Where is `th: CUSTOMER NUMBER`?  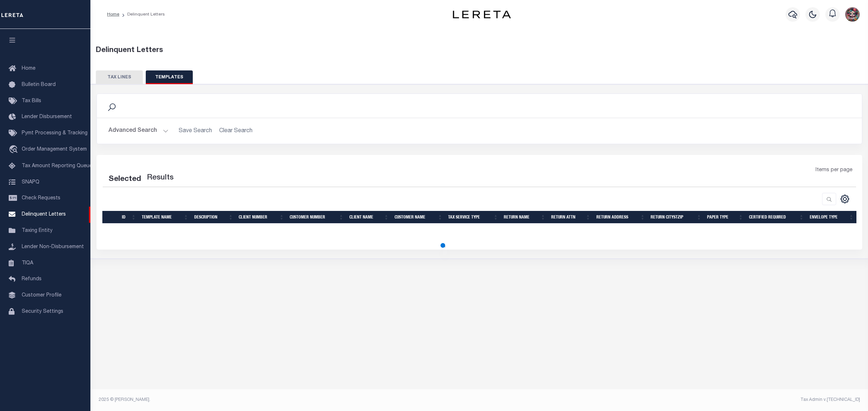
th: CUSTOMER NUMBER is located at coordinates (317, 217).